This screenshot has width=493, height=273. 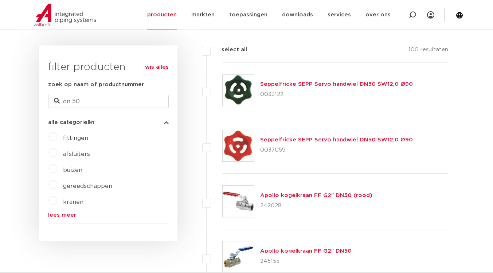 I want to click on p: 100 resultaten, so click(x=428, y=51).